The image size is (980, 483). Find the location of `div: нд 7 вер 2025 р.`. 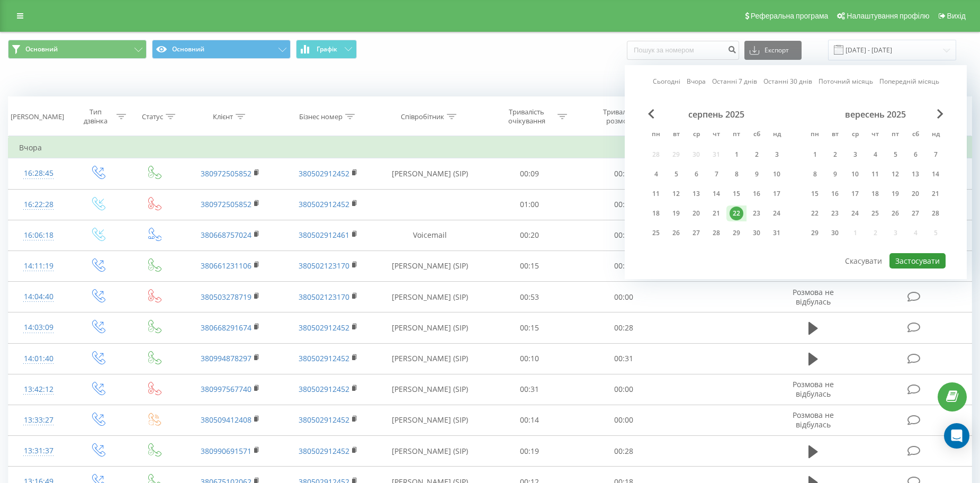

div: нд 7 вер 2025 р. is located at coordinates (936, 155).